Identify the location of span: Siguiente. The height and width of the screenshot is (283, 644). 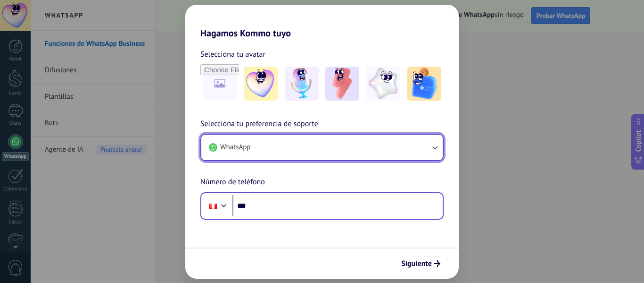
(416, 263).